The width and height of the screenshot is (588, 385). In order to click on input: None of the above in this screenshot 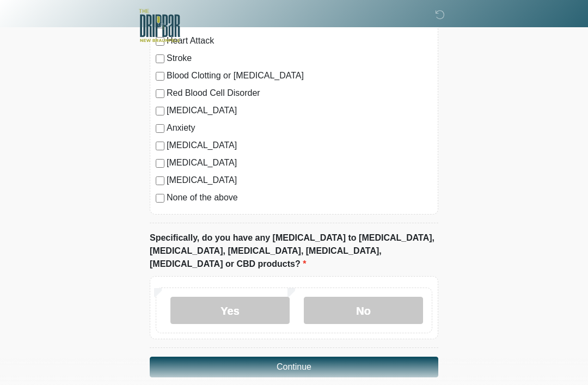, I will do `click(160, 198)`.